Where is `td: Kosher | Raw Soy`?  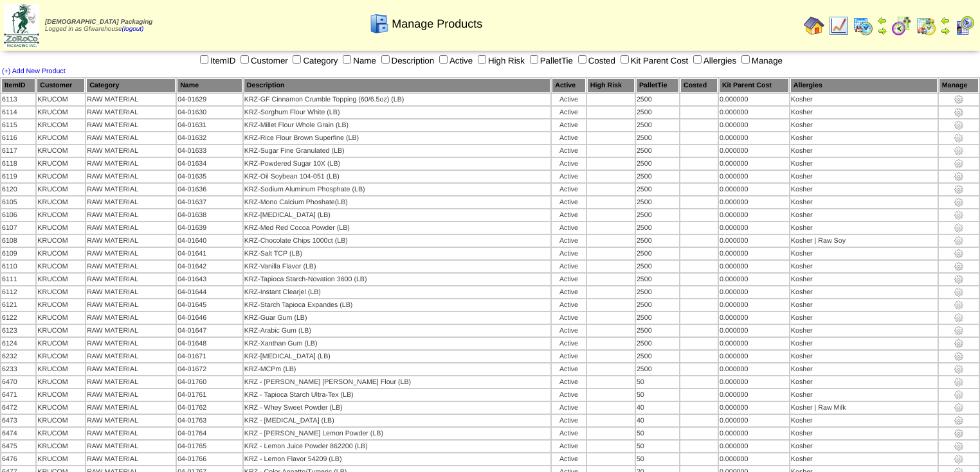
td: Kosher | Raw Soy is located at coordinates (863, 241).